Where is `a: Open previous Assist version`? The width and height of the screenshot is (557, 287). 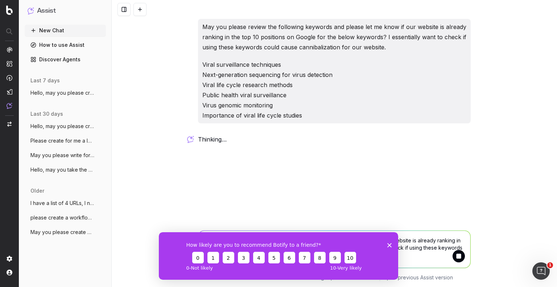 a: Open previous Assist version is located at coordinates (418, 278).